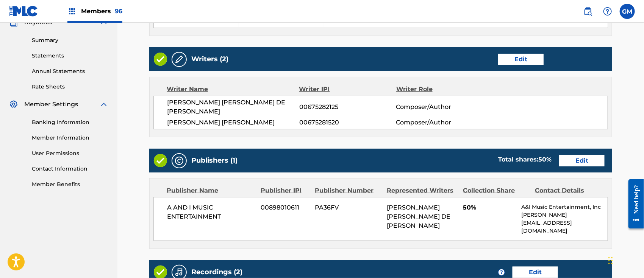 The image size is (644, 278). I want to click on div: Drag, so click(611, 261).